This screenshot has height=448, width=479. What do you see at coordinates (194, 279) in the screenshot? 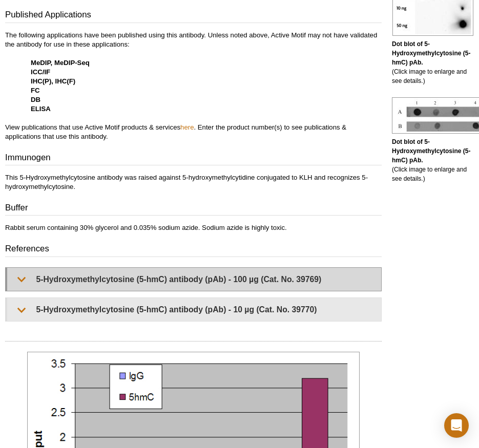
I see `summary: 5-Hydroxymethylcytosine (5-hmC) antibody (pAb) - 100 µg (Cat. No. 39769)` at bounding box center [194, 279].